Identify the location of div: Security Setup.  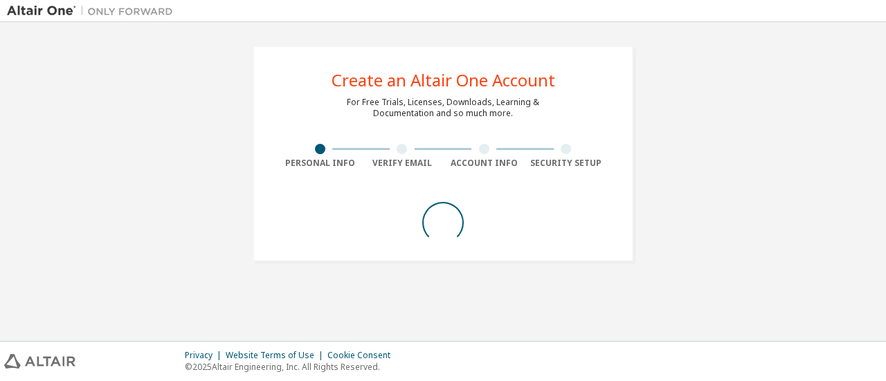
(566, 163).